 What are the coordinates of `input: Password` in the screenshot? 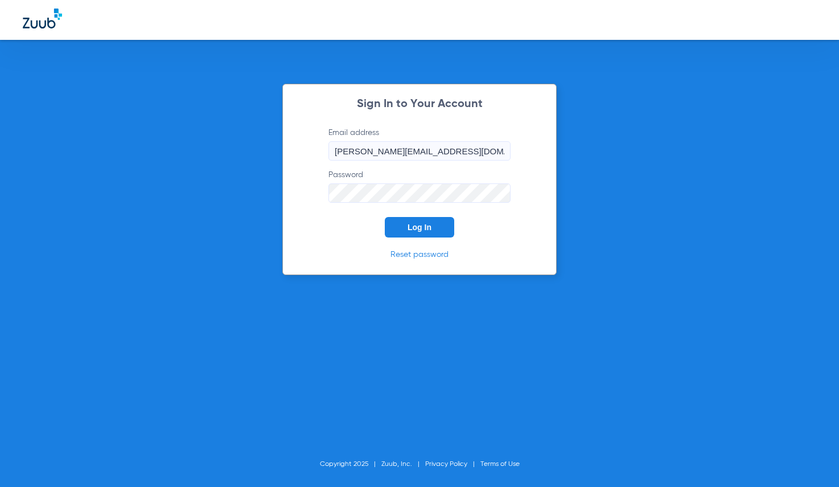 It's located at (419, 193).